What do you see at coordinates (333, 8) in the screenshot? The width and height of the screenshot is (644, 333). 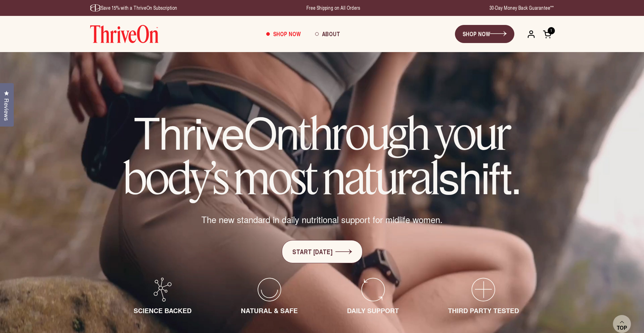 I see `p: Free Shipping on All Orders` at bounding box center [333, 8].